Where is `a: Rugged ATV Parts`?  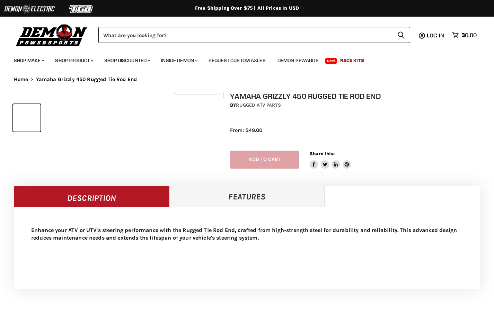
a: Rugged ATV Parts is located at coordinates (258, 105).